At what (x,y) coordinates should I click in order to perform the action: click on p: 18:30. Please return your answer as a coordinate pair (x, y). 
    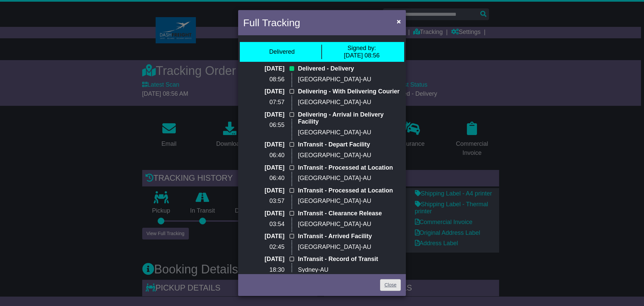
    Looking at the image, I should click on (264, 270).